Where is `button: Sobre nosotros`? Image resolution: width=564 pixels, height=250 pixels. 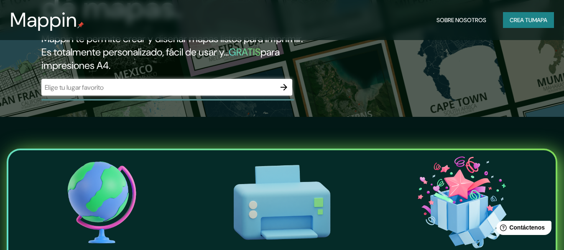 button: Sobre nosotros is located at coordinates (461, 20).